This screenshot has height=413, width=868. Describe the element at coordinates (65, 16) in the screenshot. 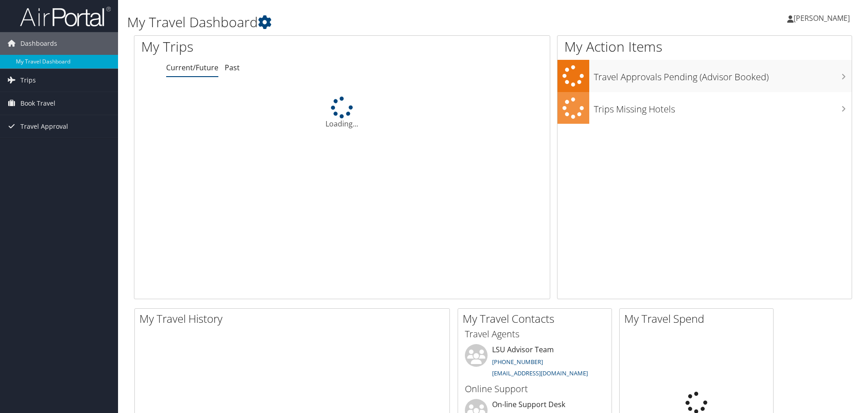

I see `img: airportal-logo.png` at that location.